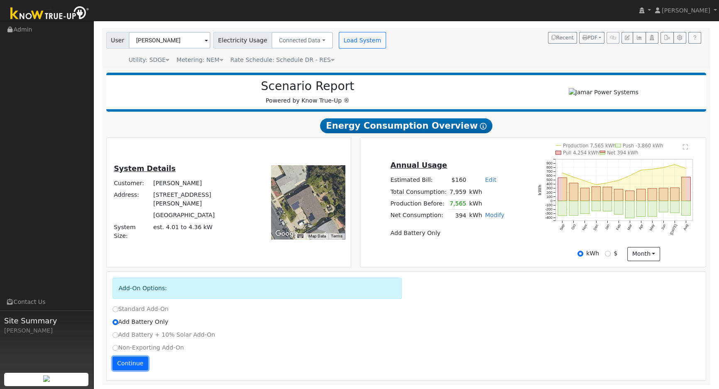  I want to click on td: 7,959, so click(458, 192).